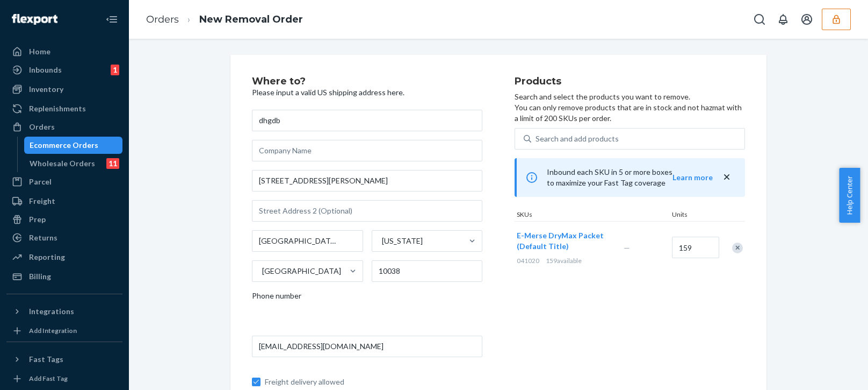 This screenshot has height=390, width=868. Describe the element at coordinates (374, 382) in the screenshot. I see `span: Freight delivery allowed` at that location.